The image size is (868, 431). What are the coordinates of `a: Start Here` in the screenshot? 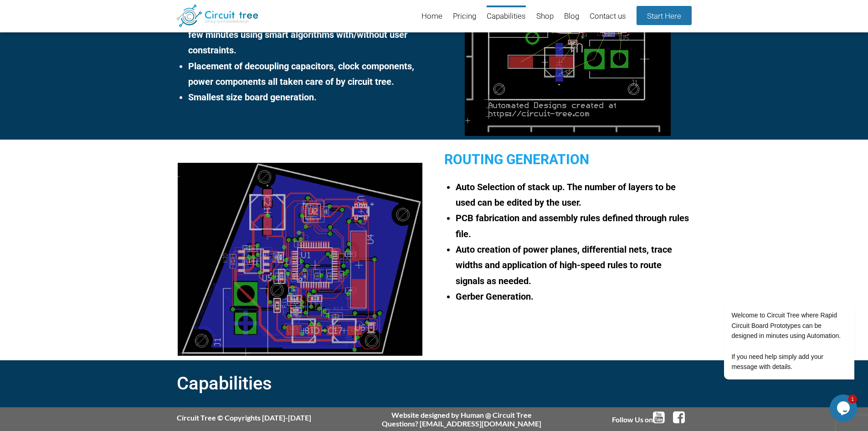 It's located at (664, 15).